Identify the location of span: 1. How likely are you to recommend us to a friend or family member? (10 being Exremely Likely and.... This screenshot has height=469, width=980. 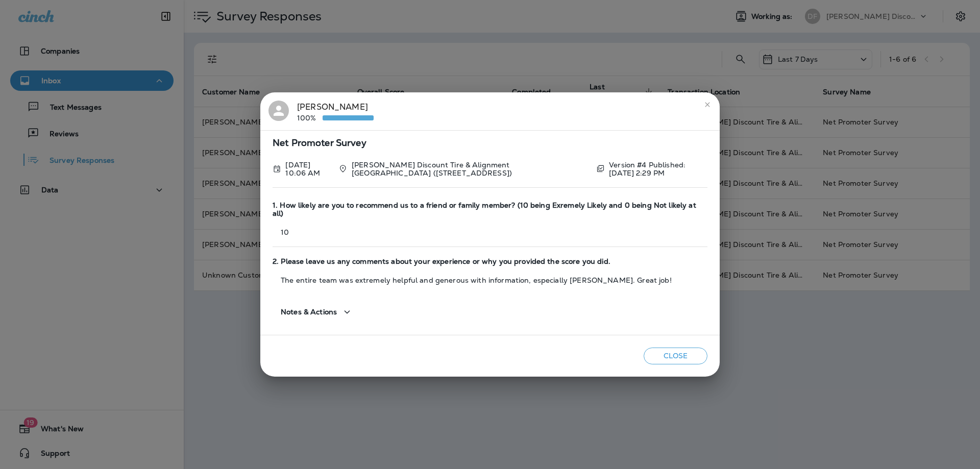
(490, 209).